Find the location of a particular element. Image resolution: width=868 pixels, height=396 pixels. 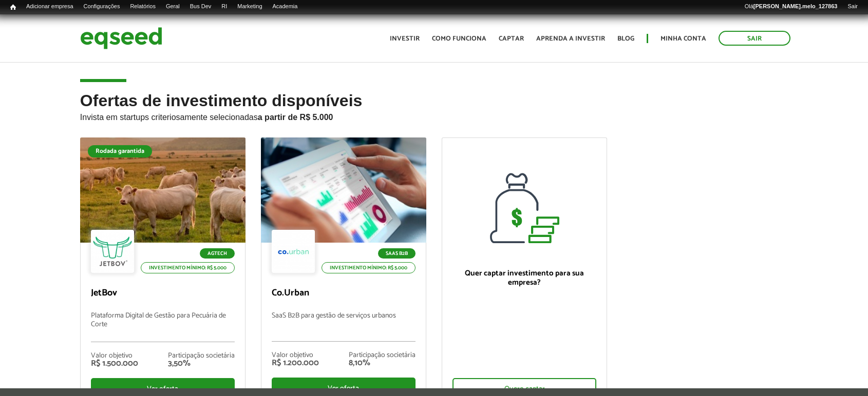

a: Aprenda a investir is located at coordinates (571, 38).